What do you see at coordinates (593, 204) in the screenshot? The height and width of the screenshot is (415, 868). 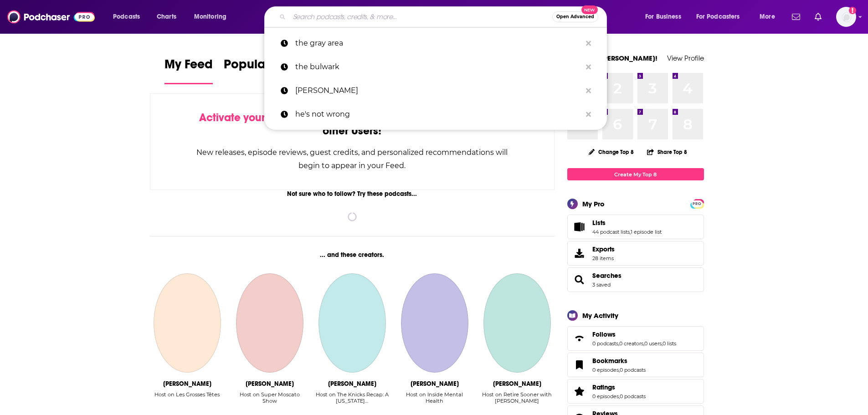 I see `div: My Pro` at bounding box center [593, 204].